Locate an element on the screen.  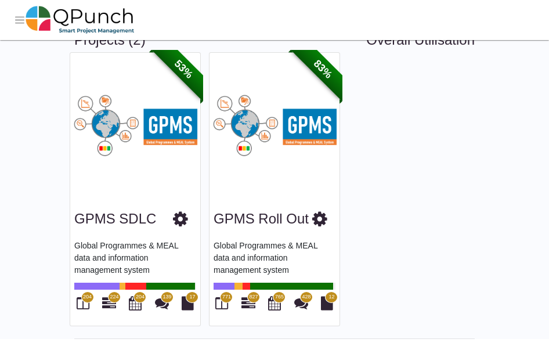
span: 139 is located at coordinates (167, 297).